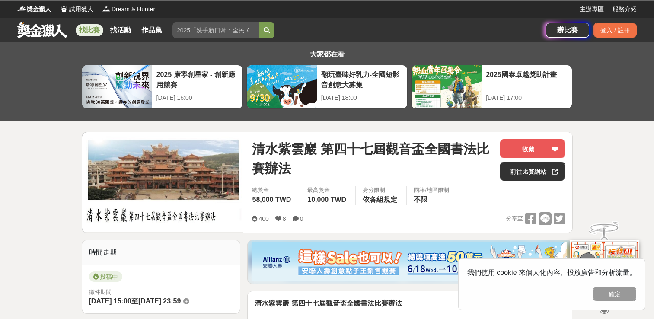 The height and width of the screenshot is (319, 654). What do you see at coordinates (34, 9) in the screenshot?
I see `a: Logo獎金獵人` at bounding box center [34, 9].